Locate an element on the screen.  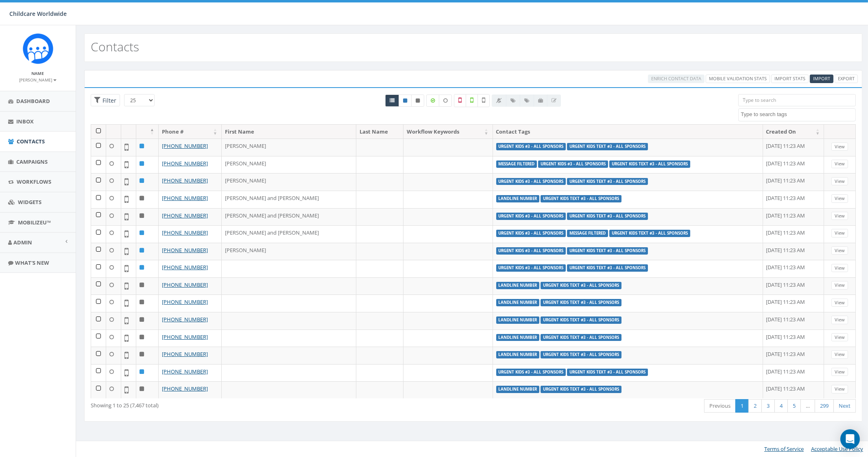
div: Open Intercom Messenger is located at coordinates (851, 439).